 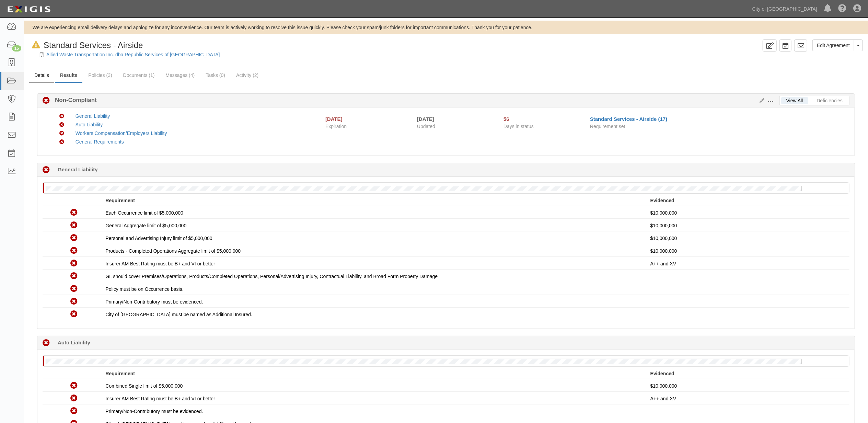 I want to click on span: Products - Completed Operations Aggregate limit of $5,000,000, so click(x=173, y=251).